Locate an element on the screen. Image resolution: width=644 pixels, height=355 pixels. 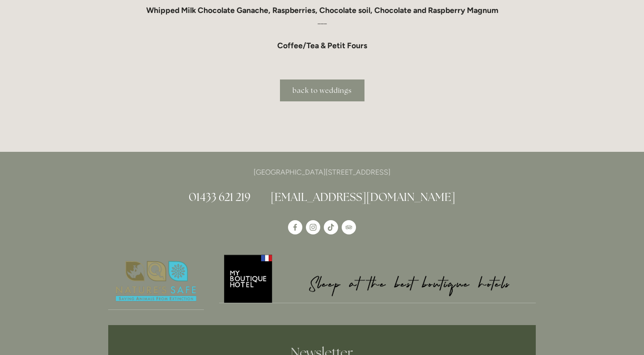
a: back to weddings is located at coordinates (322, 90).